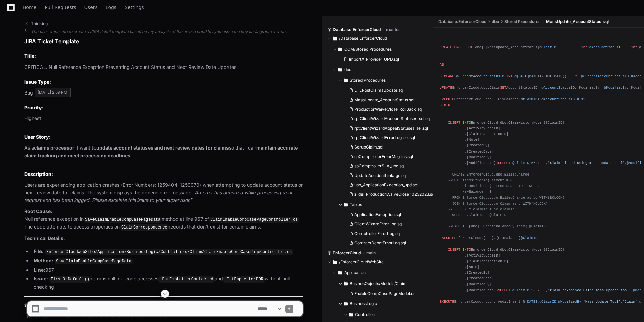 This screenshot has width=644, height=322. Describe the element at coordinates (391, 128) in the screenshot. I see `button: rptClientWizardAppealStatuses_sel.sql` at that location.